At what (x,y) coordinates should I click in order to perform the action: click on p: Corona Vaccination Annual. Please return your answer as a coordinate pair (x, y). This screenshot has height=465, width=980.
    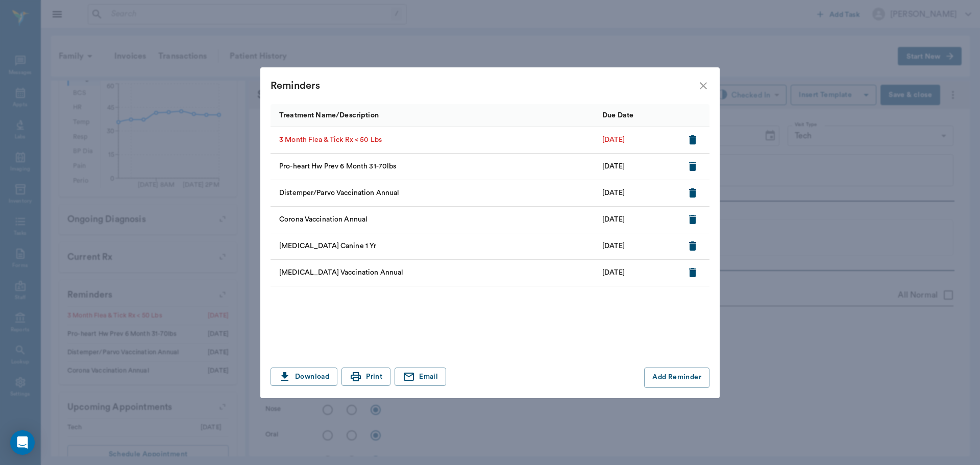
    Looking at the image, I should click on (323, 220).